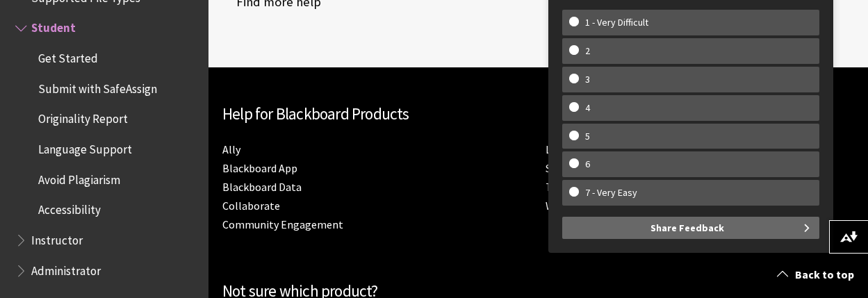  I want to click on span: Submit with SafeAssign, so click(98, 86).